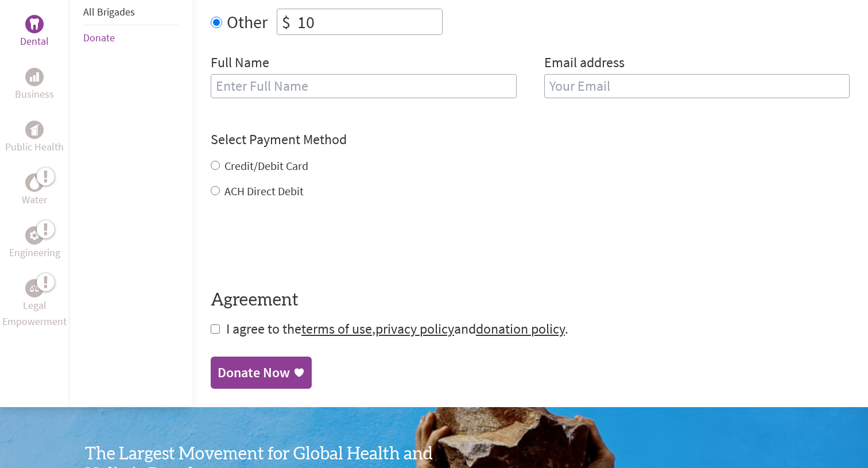 The image size is (868, 468). What do you see at coordinates (34, 32) in the screenshot?
I see `a: DentalDental` at bounding box center [34, 32].